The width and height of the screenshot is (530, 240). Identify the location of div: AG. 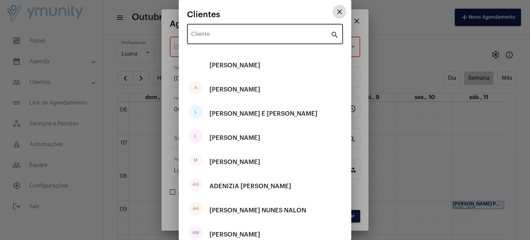
(196, 184).